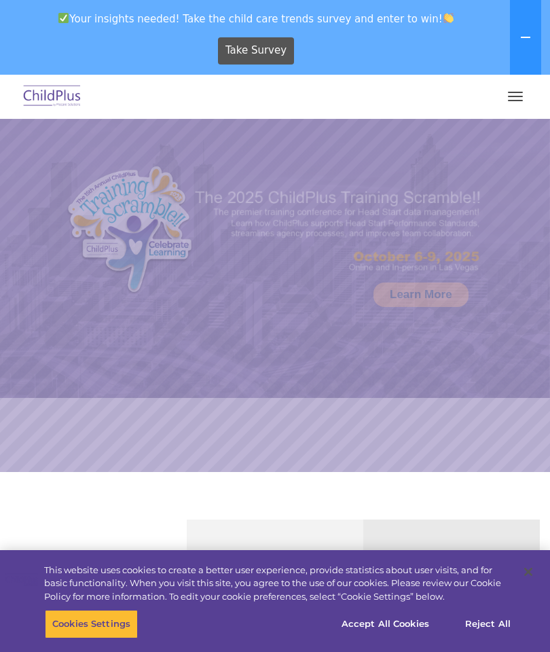  I want to click on span: Take Survey, so click(256, 50).